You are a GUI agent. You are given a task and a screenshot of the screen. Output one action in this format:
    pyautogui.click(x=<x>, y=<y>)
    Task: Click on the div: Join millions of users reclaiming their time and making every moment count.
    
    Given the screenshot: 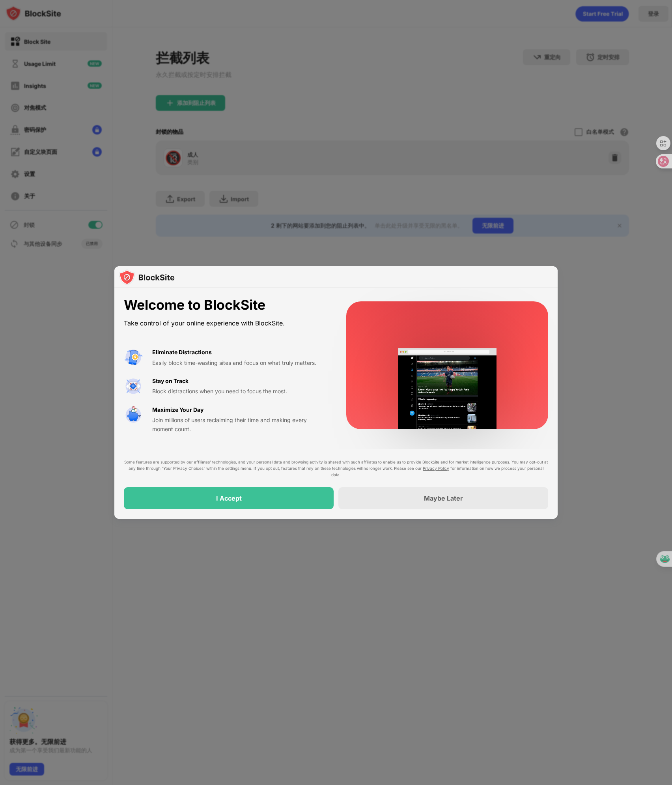 What is the action you would take?
    pyautogui.click(x=239, y=424)
    